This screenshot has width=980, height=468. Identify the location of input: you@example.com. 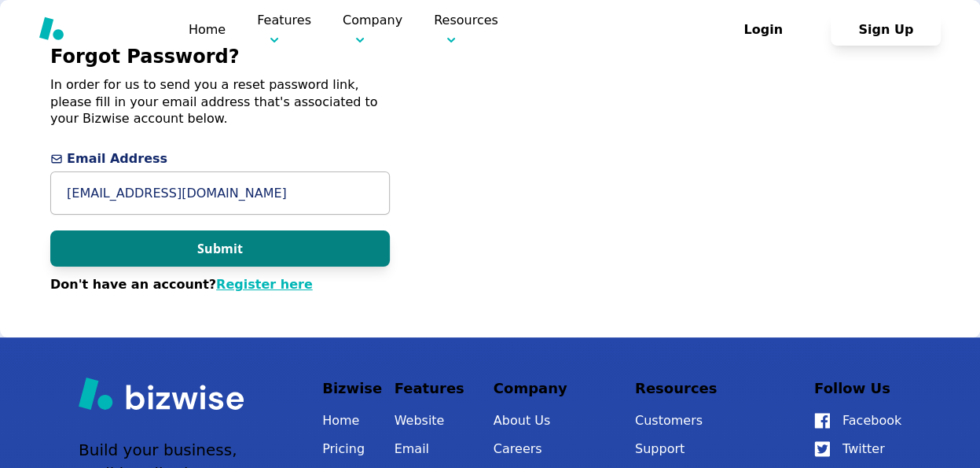
(220, 193).